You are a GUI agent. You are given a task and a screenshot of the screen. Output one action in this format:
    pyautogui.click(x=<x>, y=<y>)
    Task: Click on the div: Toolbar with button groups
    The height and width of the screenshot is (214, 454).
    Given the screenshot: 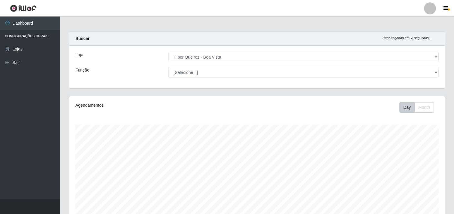 What is the action you would take?
    pyautogui.click(x=419, y=107)
    